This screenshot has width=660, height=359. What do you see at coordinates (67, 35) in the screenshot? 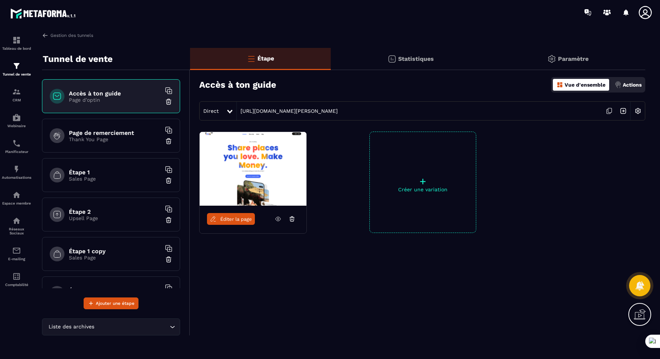
I see `a: Gestion des tunnels` at bounding box center [67, 35].